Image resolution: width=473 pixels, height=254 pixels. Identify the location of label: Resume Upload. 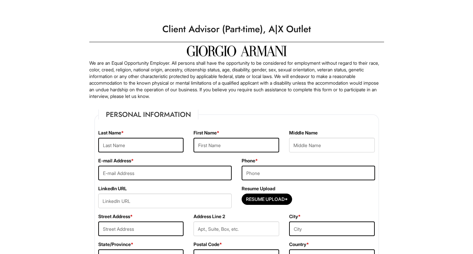
(258, 189).